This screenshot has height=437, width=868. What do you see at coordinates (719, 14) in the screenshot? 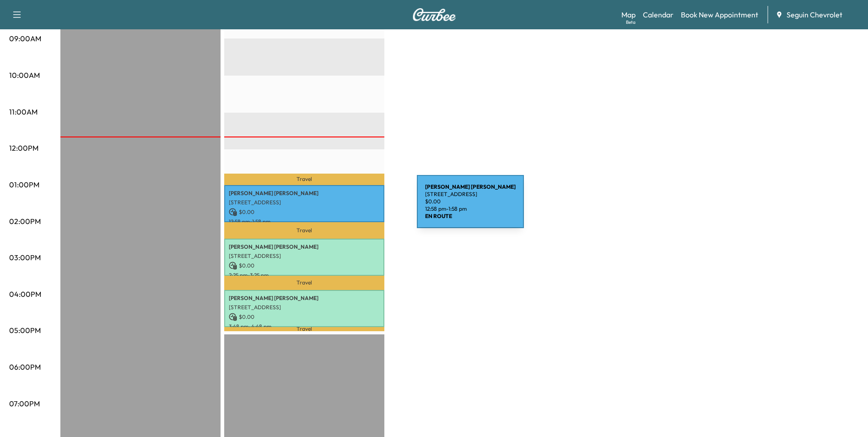
I see `a: Book New Appointment` at bounding box center [719, 14].